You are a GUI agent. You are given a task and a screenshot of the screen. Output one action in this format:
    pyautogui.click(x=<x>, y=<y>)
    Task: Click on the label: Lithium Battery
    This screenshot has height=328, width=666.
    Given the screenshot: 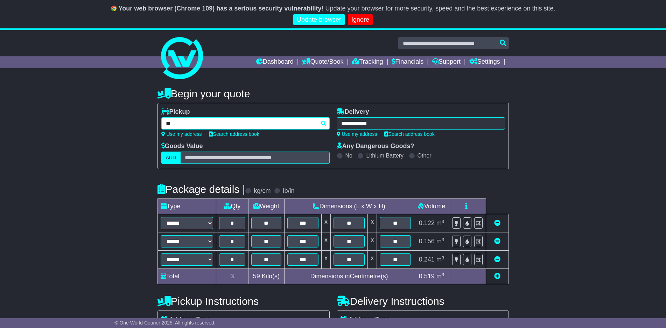 What is the action you would take?
    pyautogui.click(x=385, y=156)
    